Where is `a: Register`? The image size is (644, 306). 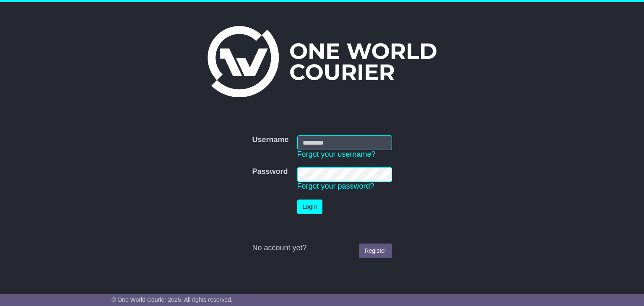
a: Register is located at coordinates (375, 251).